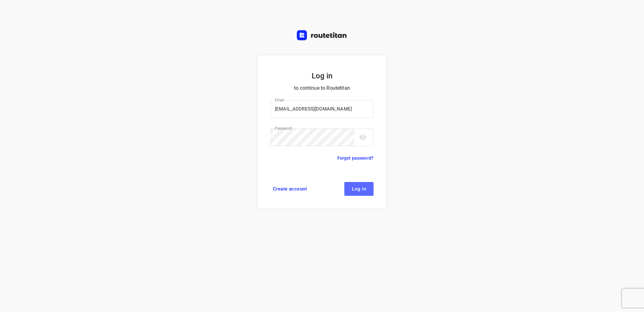 The image size is (644, 312). I want to click on span: Create account, so click(290, 189).